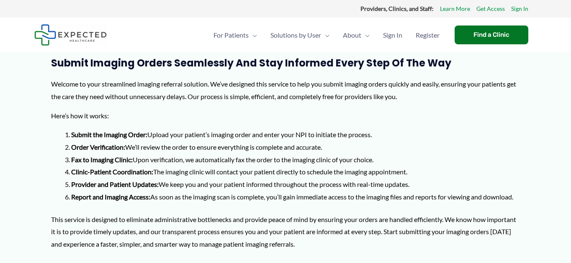 The width and height of the screenshot is (571, 263). I want to click on strong: Report and Imaging Access:, so click(111, 197).